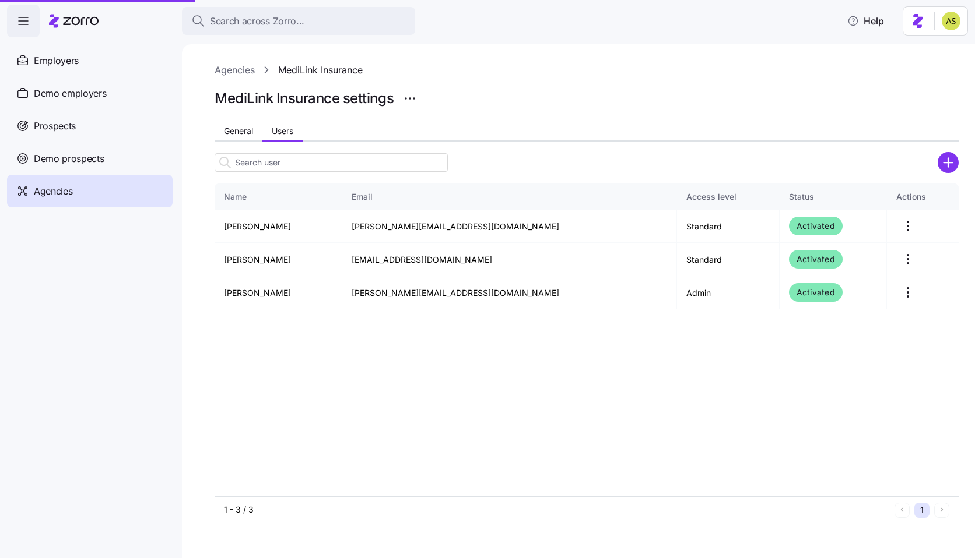  Describe the element at coordinates (320, 70) in the screenshot. I see `a: MediLink Insurance` at that location.